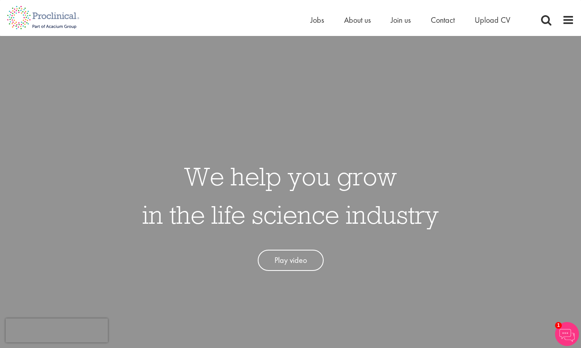  What do you see at coordinates (357, 20) in the screenshot?
I see `a: About us` at bounding box center [357, 20].